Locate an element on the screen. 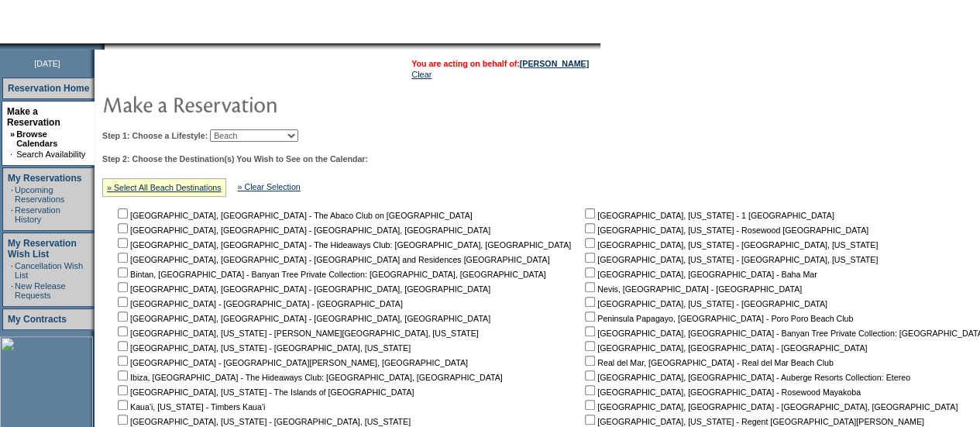  img: pgTtlMakeReservation.gif is located at coordinates (258, 104).